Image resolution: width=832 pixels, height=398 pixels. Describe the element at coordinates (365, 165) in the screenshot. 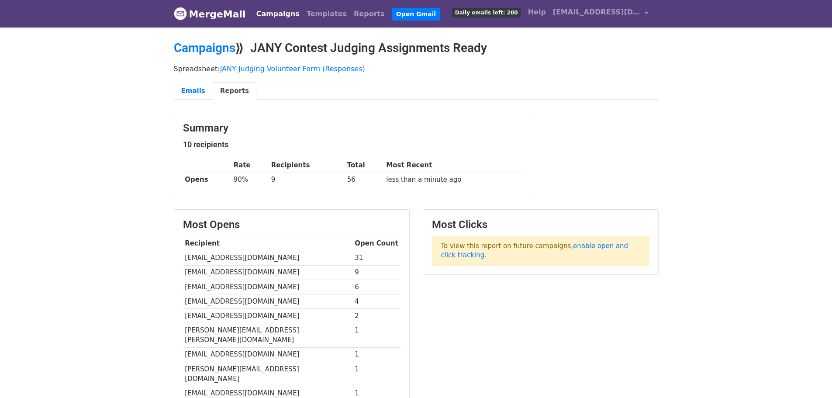

I see `th: Total` at that location.